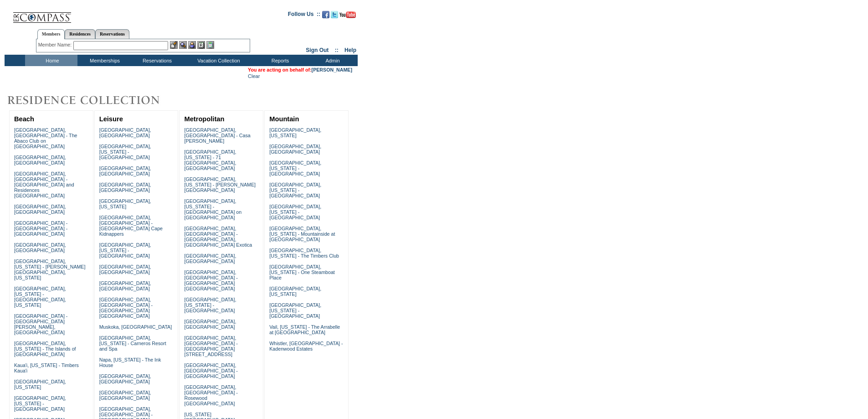  Describe the element at coordinates (56, 44) in the screenshot. I see `div: Member Name:` at that location.